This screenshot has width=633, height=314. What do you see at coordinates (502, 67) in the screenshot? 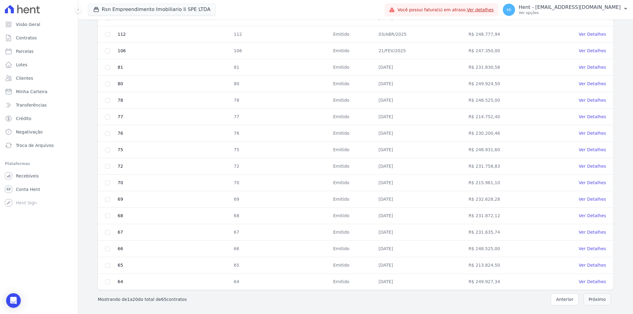
I see `td: R$ 231.830,58` at bounding box center [502, 67].